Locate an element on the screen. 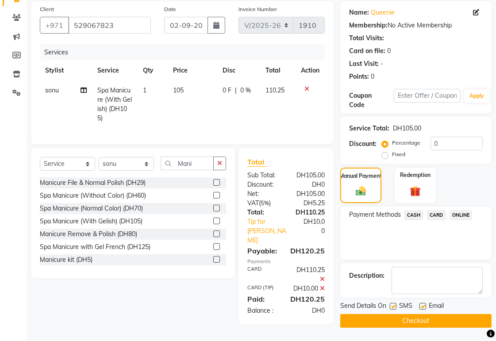 The image size is (496, 341). div: Name: is located at coordinates (359, 12).